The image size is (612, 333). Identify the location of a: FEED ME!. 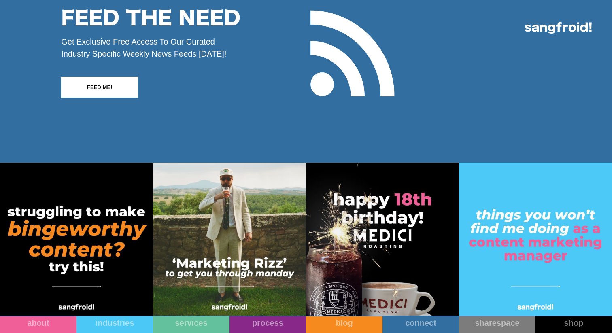
(100, 87).